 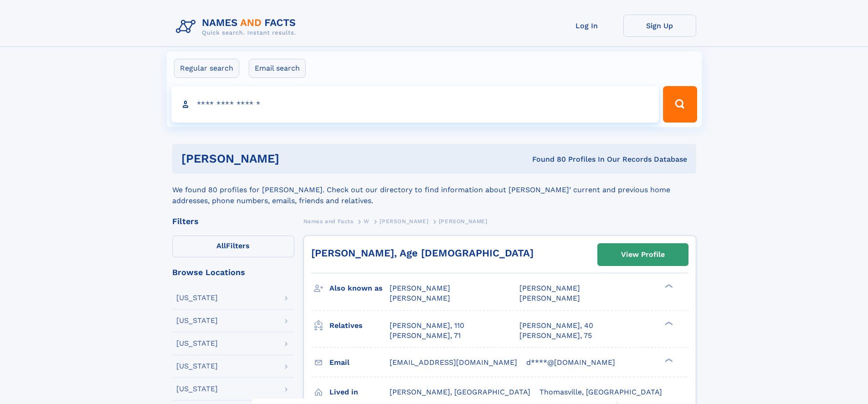 I want to click on a: Sign Up, so click(x=660, y=26).